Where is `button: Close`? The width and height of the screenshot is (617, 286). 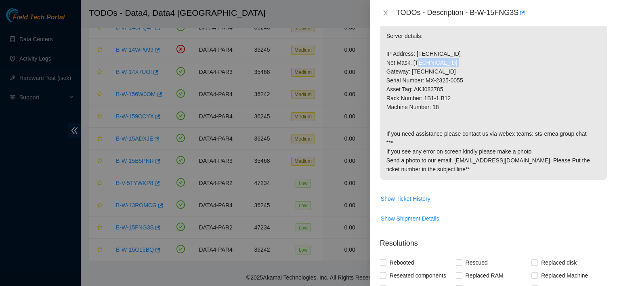 button: Close is located at coordinates (386, 13).